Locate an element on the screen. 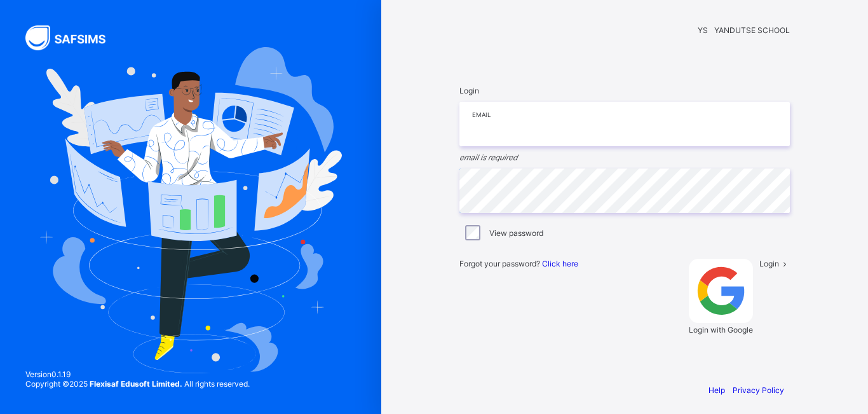 The width and height of the screenshot is (868, 414). span: Login with Google is located at coordinates (721, 330).